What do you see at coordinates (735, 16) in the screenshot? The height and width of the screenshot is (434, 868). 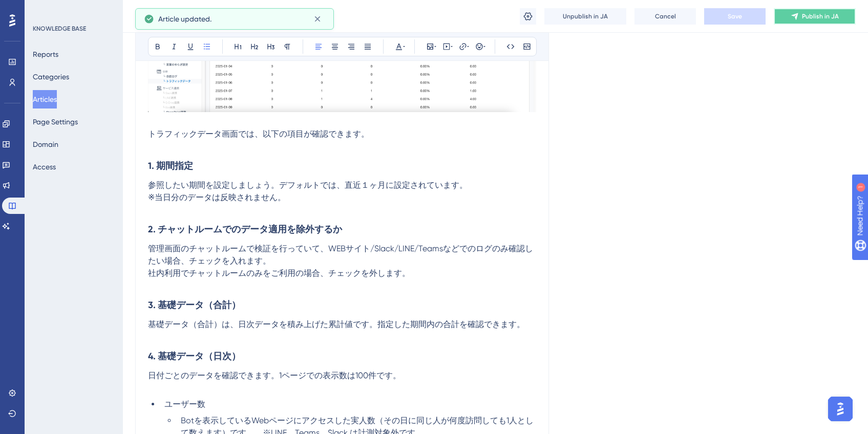 I see `button: Save` at bounding box center [735, 16].